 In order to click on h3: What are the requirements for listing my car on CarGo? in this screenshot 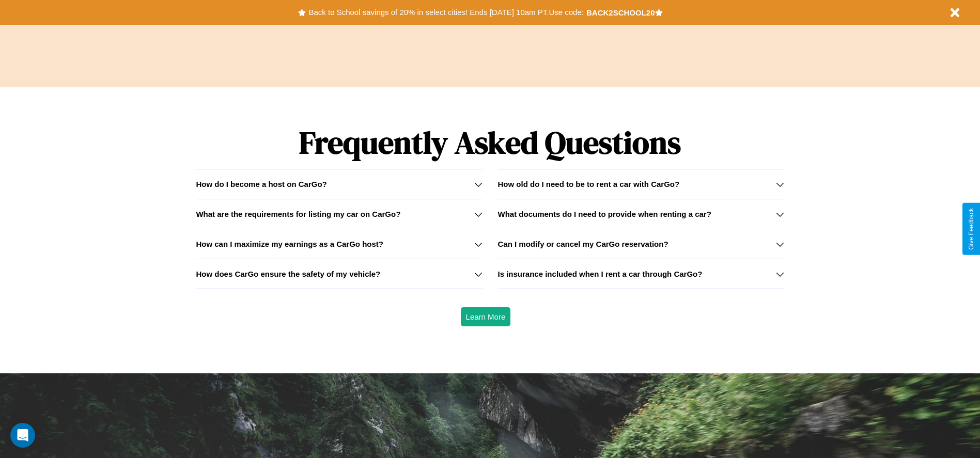, I will do `click(298, 214)`.